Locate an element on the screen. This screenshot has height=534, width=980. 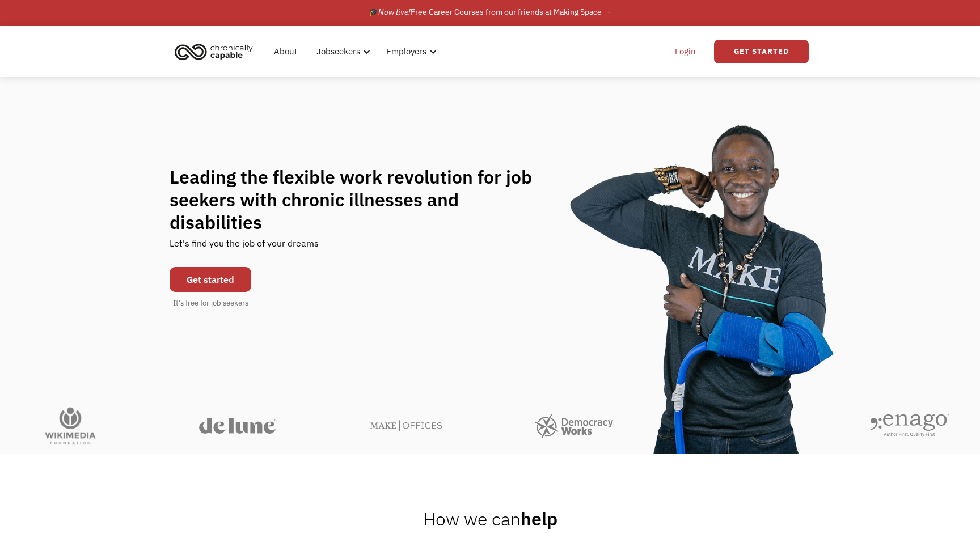
a: Get started is located at coordinates (211, 279).